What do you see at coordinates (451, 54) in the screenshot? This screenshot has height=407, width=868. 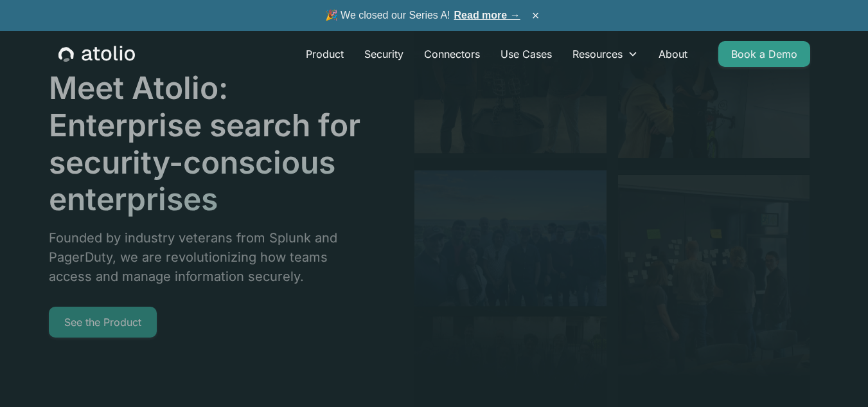 I see `a: Connectors` at bounding box center [451, 54].